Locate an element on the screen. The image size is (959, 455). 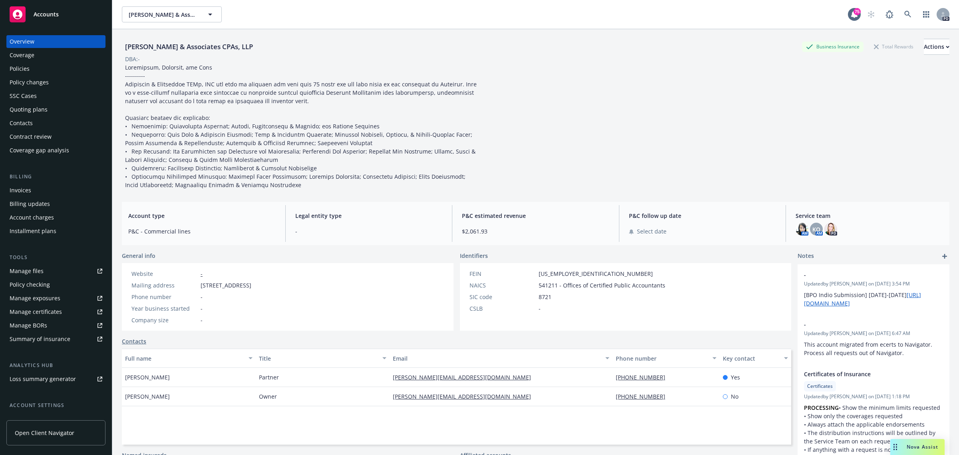
a: Manage certificates is located at coordinates (56, 312).